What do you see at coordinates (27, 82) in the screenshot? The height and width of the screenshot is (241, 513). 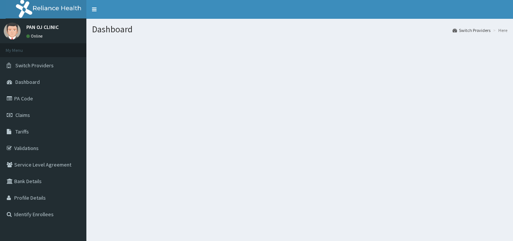 I see `span: Dashboard` at bounding box center [27, 82].